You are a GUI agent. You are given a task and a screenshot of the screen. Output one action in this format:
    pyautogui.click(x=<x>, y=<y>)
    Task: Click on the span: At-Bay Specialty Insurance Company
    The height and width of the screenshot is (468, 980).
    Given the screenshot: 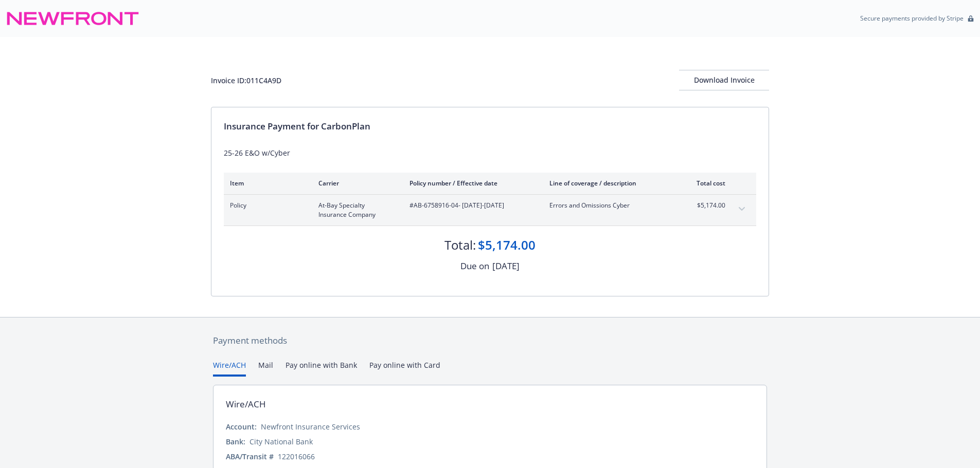 What is the action you would take?
    pyautogui.click(x=355, y=210)
    